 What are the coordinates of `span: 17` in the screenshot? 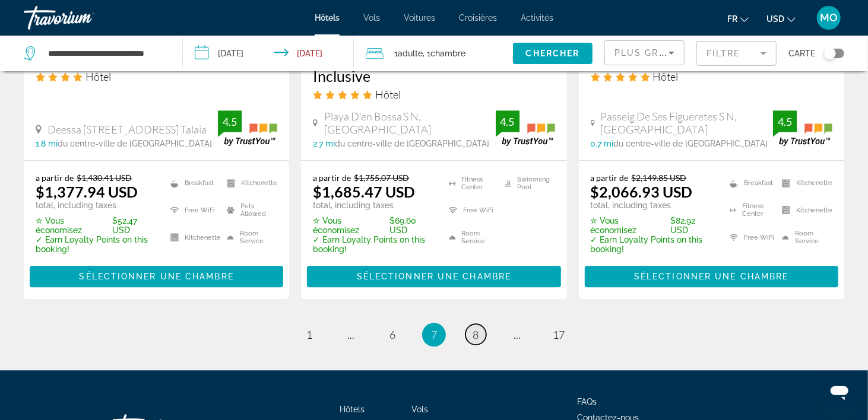 It's located at (559, 334).